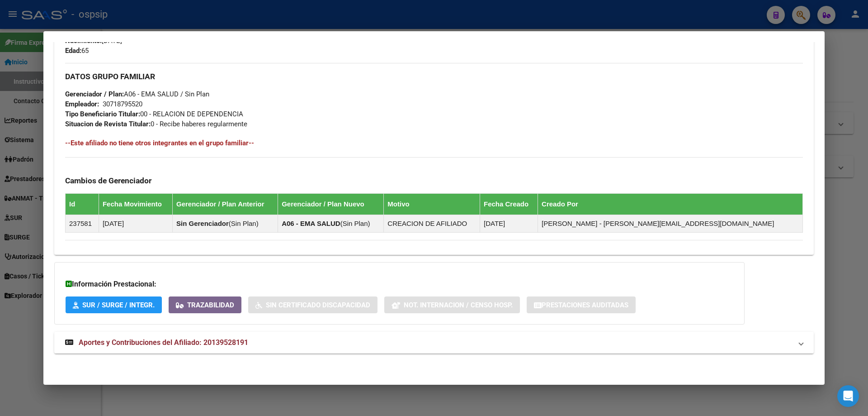 This screenshot has height=416, width=868. I want to click on strong: A06 - EMA SALUD, so click(311, 223).